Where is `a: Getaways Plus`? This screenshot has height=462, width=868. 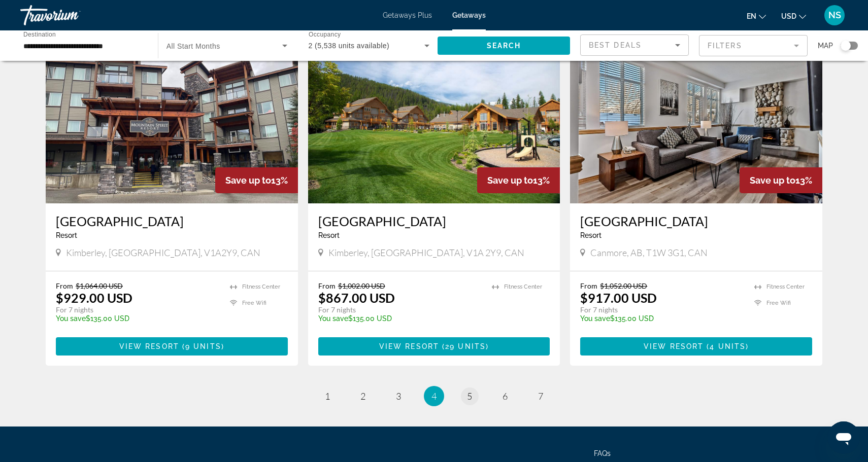
a: Getaways Plus is located at coordinates (407, 15).